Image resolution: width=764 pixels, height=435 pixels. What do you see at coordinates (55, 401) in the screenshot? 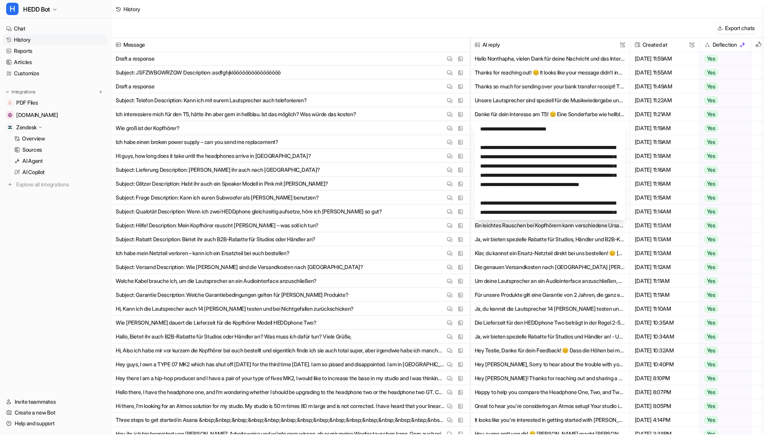
I see `a: Invite teammates` at bounding box center [55, 401].